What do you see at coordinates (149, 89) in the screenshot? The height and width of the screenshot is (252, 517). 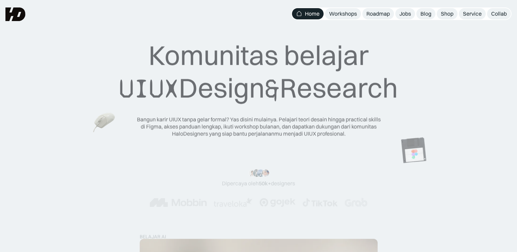 I see `span: UIUX` at bounding box center [149, 89].